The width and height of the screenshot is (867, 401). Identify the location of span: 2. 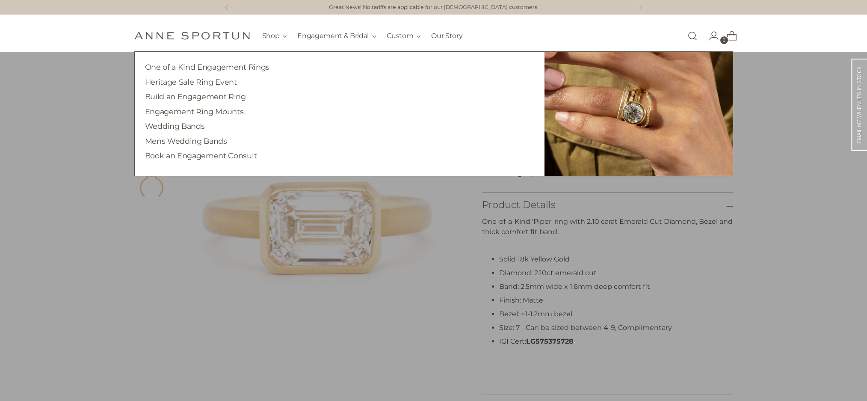
(724, 40).